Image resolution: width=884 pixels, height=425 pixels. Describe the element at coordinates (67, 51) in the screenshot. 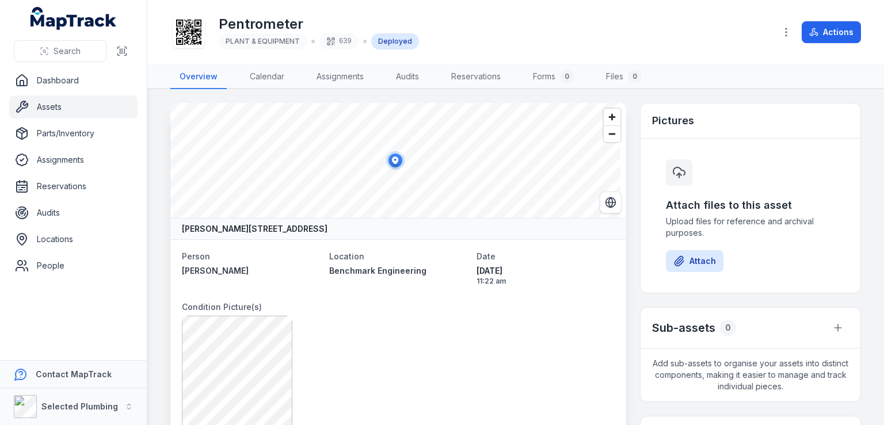

I see `span: Search` at that location.